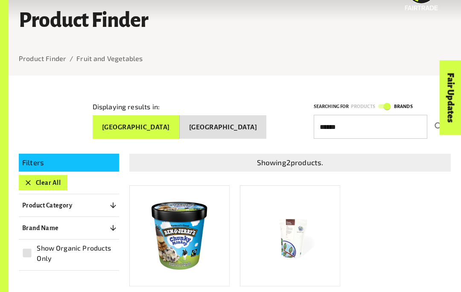  I want to click on p: Searching for, so click(331, 106).